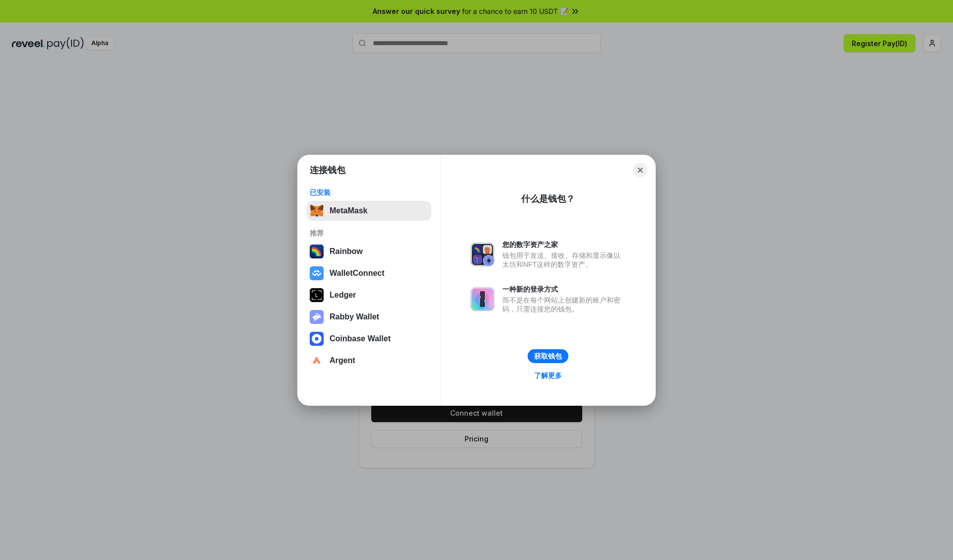 The width and height of the screenshot is (953, 560). What do you see at coordinates (369, 338) in the screenshot?
I see `button: Coinbase Wallet` at bounding box center [369, 338].